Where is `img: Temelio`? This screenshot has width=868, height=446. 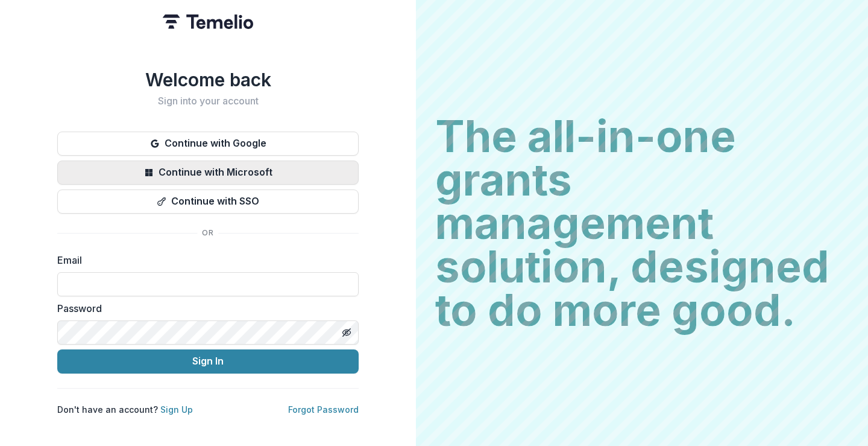
img: Temelio is located at coordinates (208, 22).